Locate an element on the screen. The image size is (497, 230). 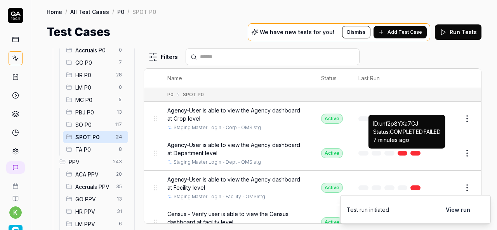
a: Staging Master Login - Facility - OMSIstg is located at coordinates (219, 197).